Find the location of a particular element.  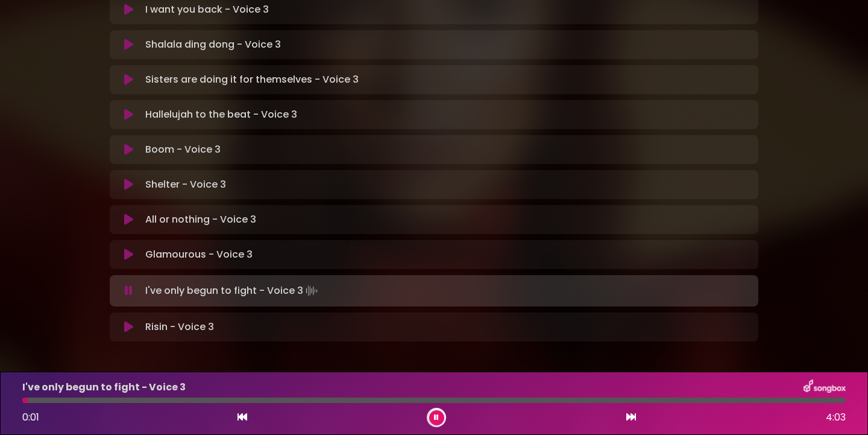

p: Hallelujah to the beat - Voice 3 is located at coordinates (222, 114).